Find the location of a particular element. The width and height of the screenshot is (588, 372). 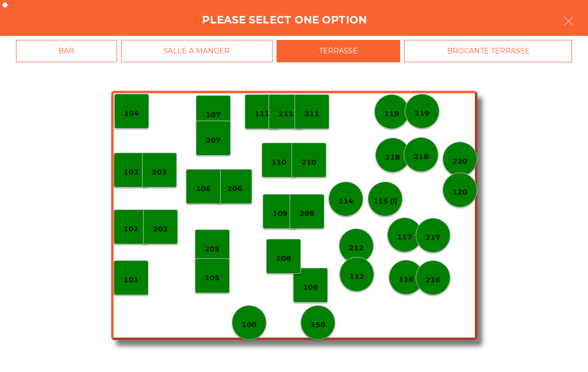

p: 101 is located at coordinates (131, 280).